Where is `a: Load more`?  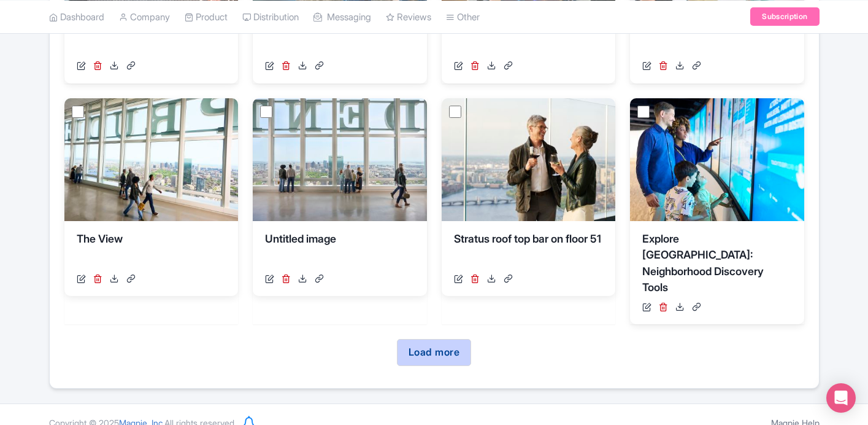 a: Load more is located at coordinates (433, 353).